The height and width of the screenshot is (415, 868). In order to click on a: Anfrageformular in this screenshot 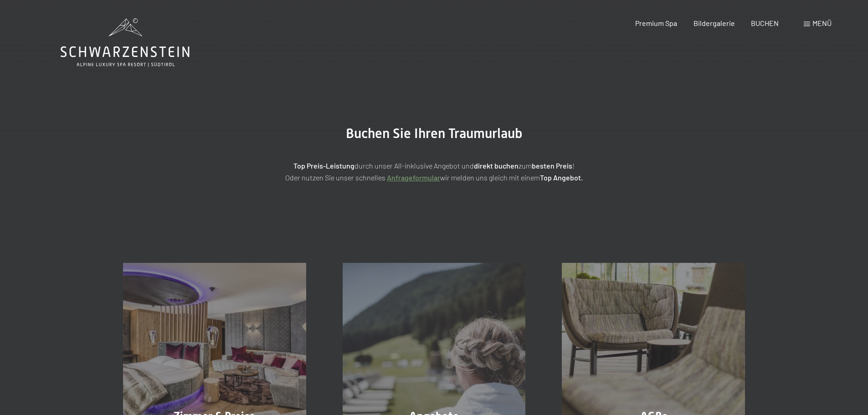, I will do `click(413, 177)`.